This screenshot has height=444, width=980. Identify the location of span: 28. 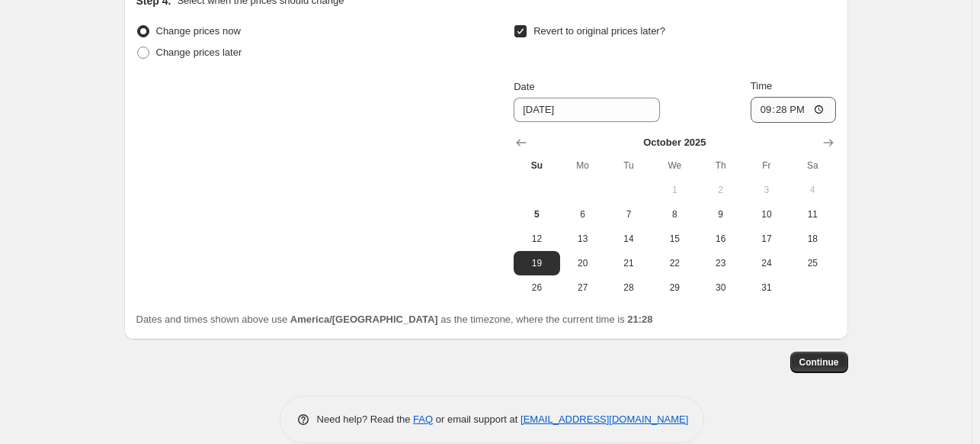
(628, 287).